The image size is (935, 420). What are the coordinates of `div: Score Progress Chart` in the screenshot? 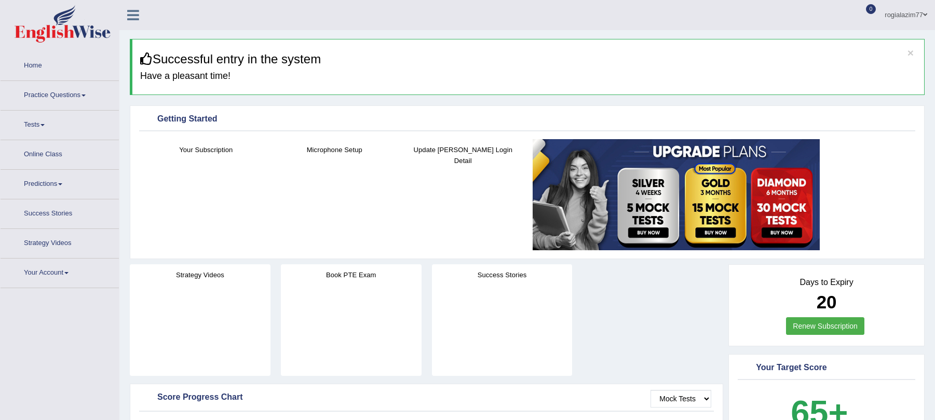 It's located at (426, 398).